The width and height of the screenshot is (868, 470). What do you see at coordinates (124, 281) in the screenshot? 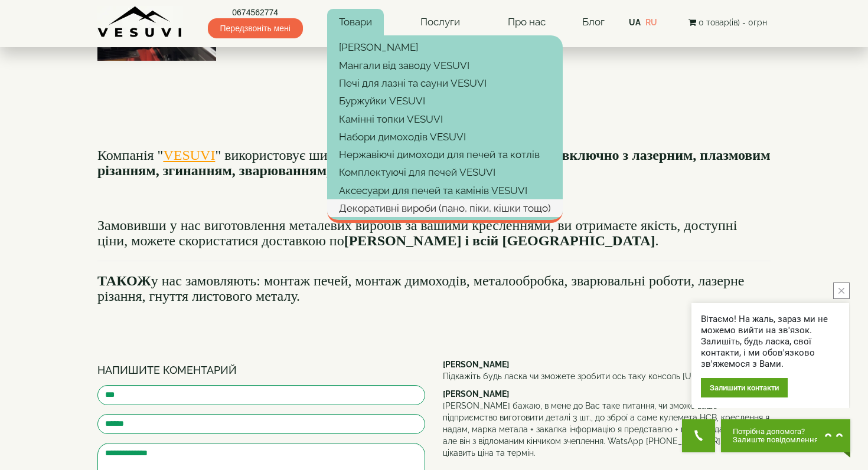
I see `b: ТАКОЖ` at bounding box center [124, 281].